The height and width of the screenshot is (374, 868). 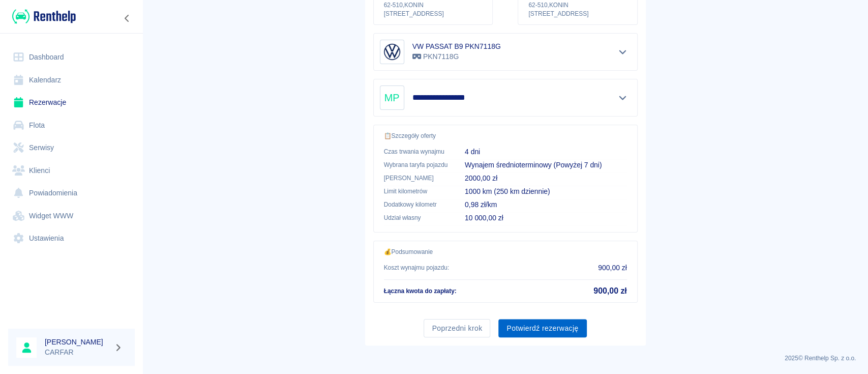 I want to click on p: Wynajem średnioterminowy (Powyżej 7 dni), so click(x=545, y=165).